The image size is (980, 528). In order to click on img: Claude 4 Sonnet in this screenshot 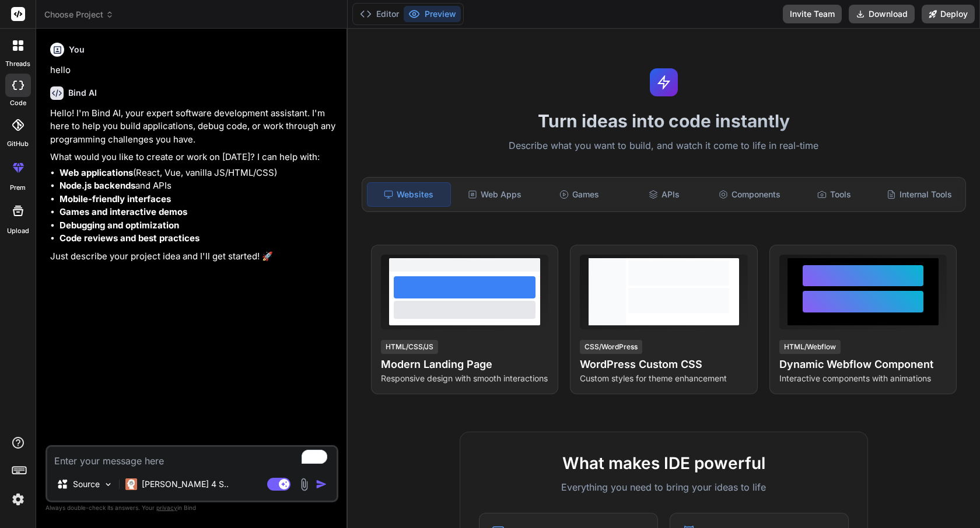, I will do `click(131, 484)`.